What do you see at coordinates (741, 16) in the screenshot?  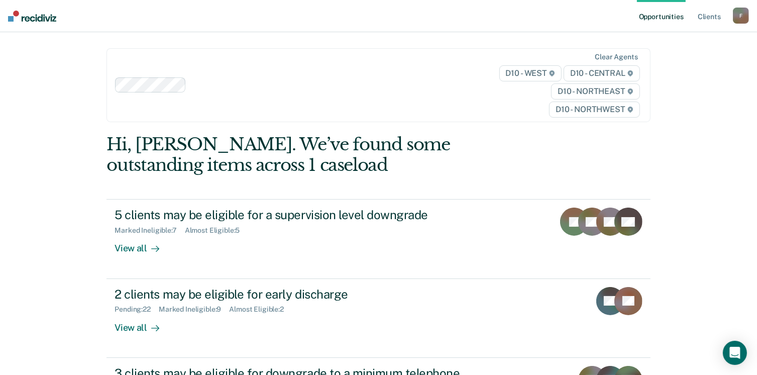 I see `button: F` at bounding box center [741, 16].